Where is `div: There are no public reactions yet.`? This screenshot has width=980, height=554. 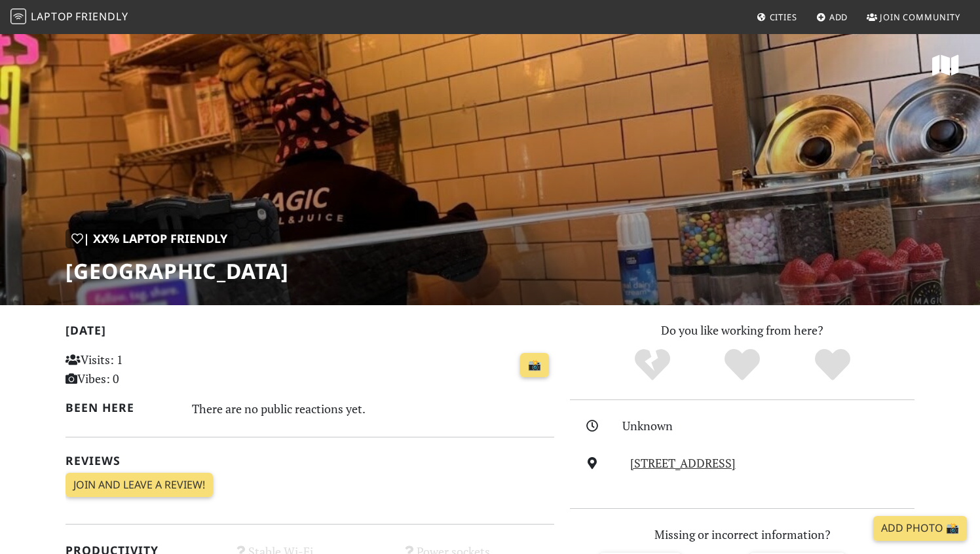
div: There are no public reactions yet. is located at coordinates (374, 409).